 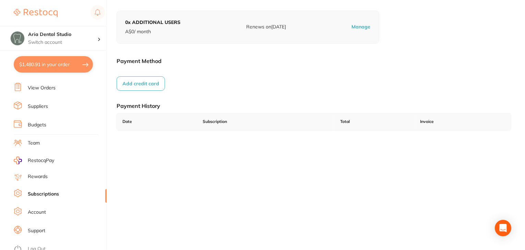 What do you see at coordinates (36, 13) in the screenshot?
I see `img: Restocq Logo` at bounding box center [36, 13].